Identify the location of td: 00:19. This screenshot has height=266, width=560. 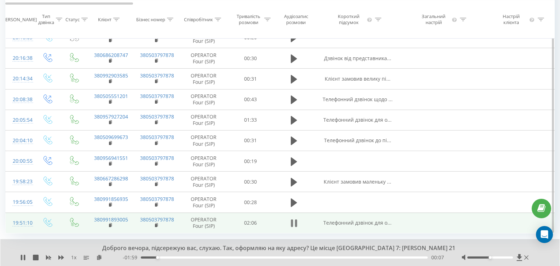
(250, 161).